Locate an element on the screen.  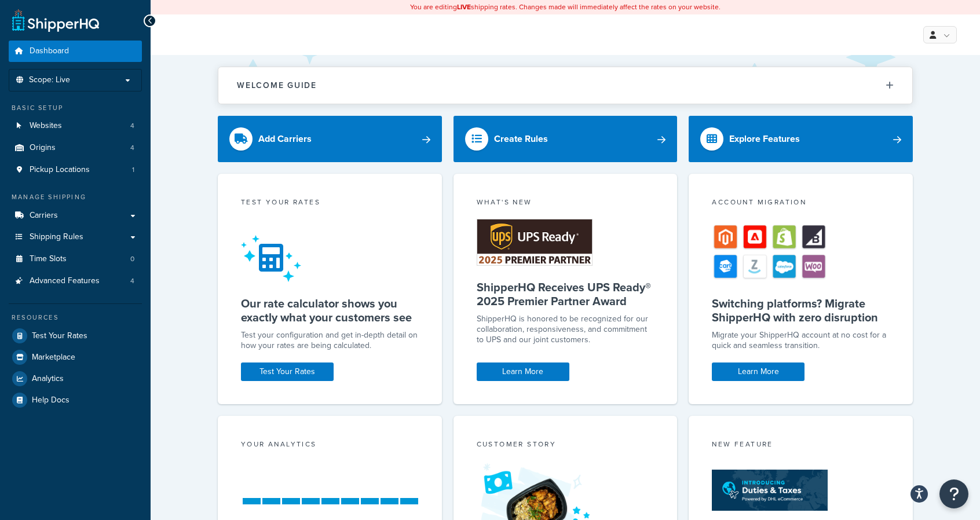
span: Marketplace is located at coordinates (53, 357).